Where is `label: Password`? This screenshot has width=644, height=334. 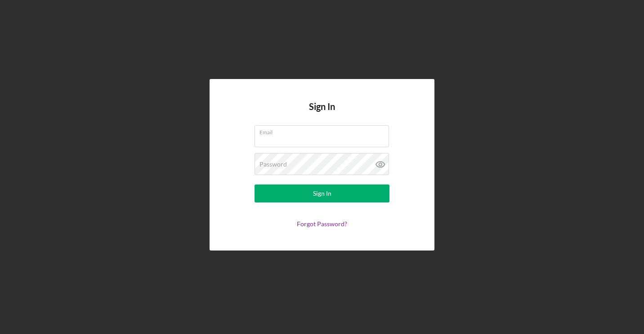
label: Password is located at coordinates (273, 164).